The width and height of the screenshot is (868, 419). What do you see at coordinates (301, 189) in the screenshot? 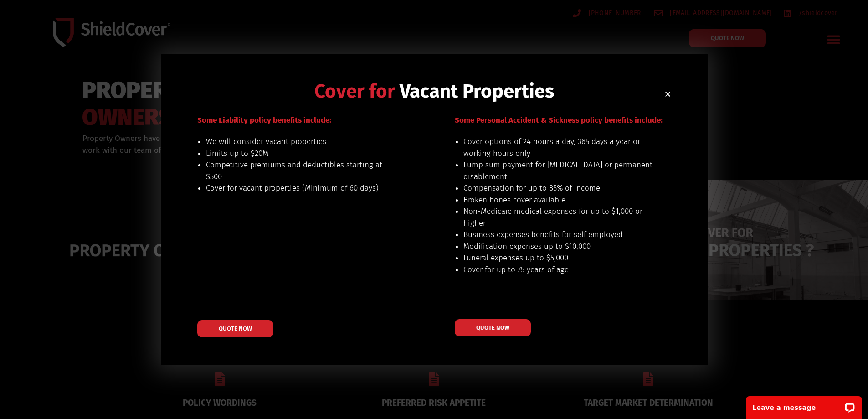
I see `li: Cover for vacant properties (Minimum of 60 days)` at bounding box center [301, 189].